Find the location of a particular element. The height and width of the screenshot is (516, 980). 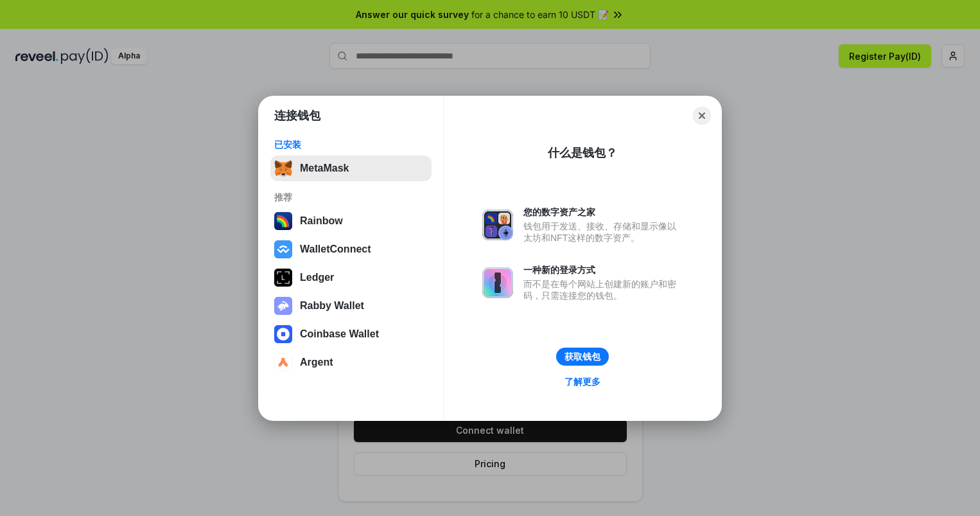

img: svg+xml,%3Csvg%20fill%3D%22none%22%20height%3D%2233%22%20viewBox%3D%220%200%2035%2033%22%20width%... is located at coordinates (283, 168).